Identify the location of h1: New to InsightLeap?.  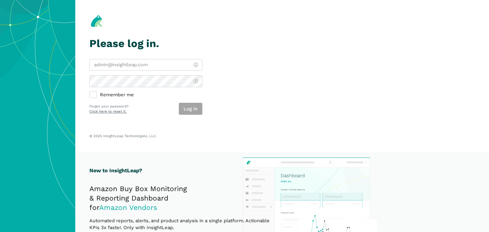
(183, 170).